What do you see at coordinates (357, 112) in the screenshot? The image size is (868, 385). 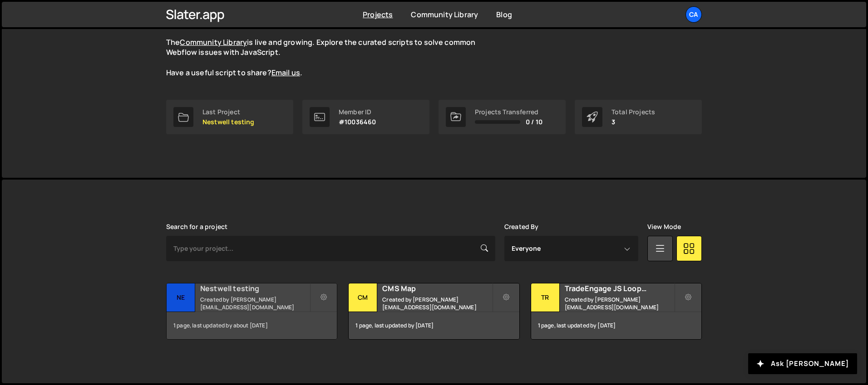 I see `div: Member ID` at bounding box center [357, 112].